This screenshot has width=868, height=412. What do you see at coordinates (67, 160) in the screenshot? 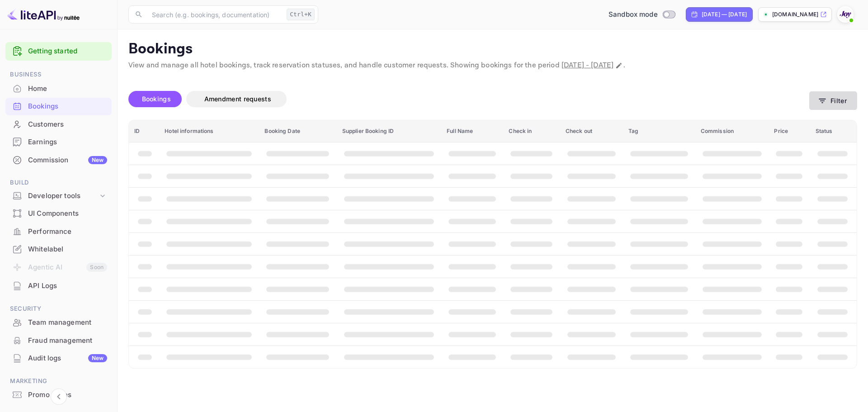
I see `div: Commission` at bounding box center [67, 160].